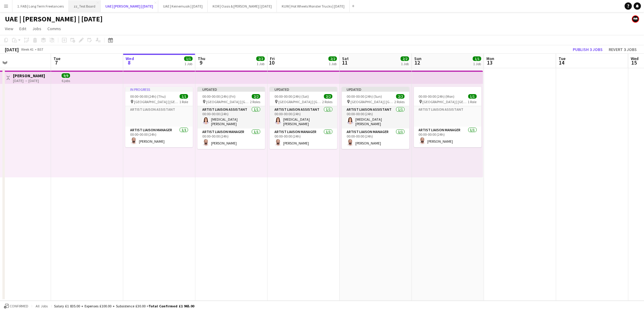 The width and height of the screenshot is (644, 311). What do you see at coordinates (437, 96) in the screenshot?
I see `span: 00:00-00:00 (24h) (Mon)` at bounding box center [437, 96].